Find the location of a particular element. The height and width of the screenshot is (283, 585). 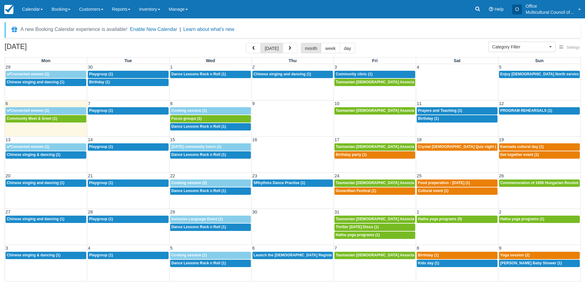

span: Community clinic (1) is located at coordinates (354, 74).